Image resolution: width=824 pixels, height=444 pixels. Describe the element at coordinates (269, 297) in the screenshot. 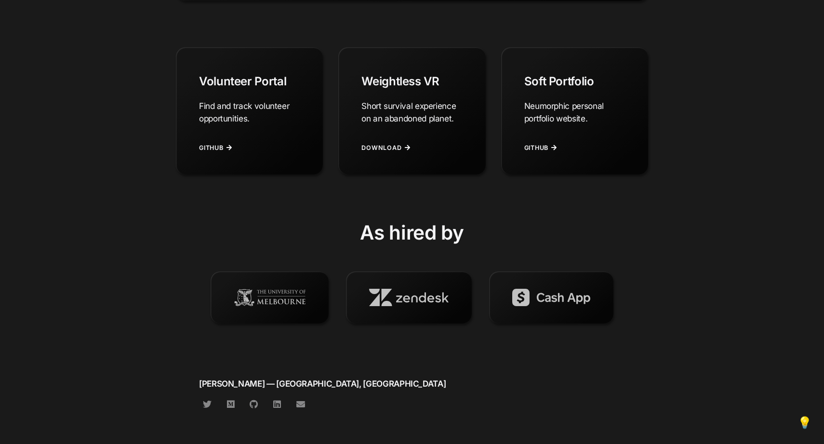

I see `a: Unimelb` at that location.